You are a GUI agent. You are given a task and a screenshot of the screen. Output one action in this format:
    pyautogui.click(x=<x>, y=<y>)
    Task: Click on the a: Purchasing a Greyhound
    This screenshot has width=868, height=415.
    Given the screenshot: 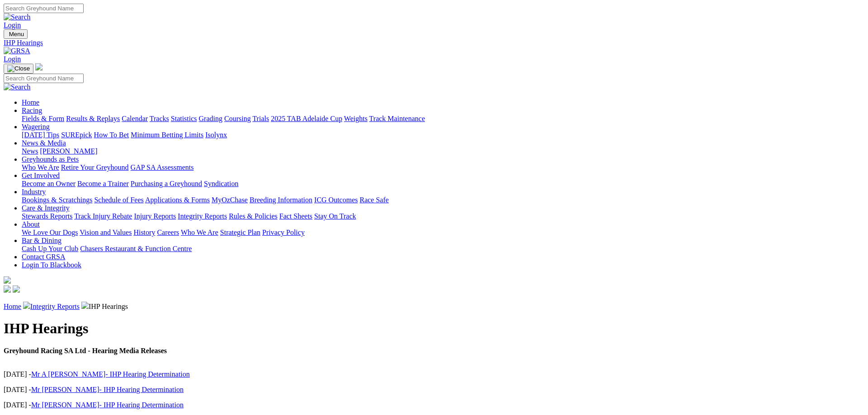 What is the action you would take?
    pyautogui.click(x=167, y=183)
    